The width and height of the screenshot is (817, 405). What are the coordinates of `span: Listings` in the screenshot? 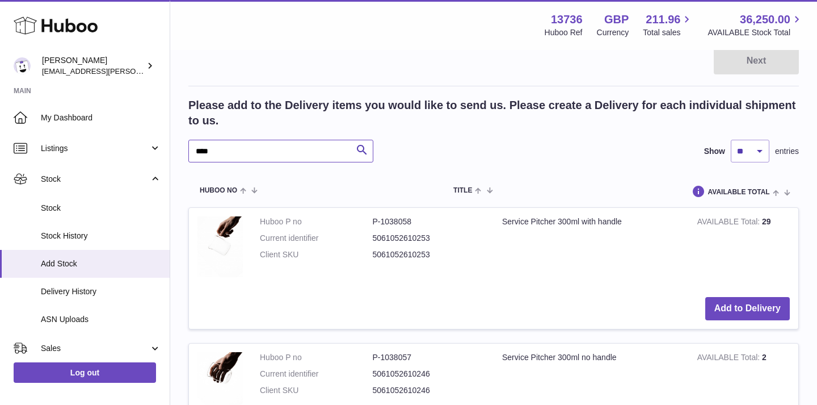 It's located at (95, 148).